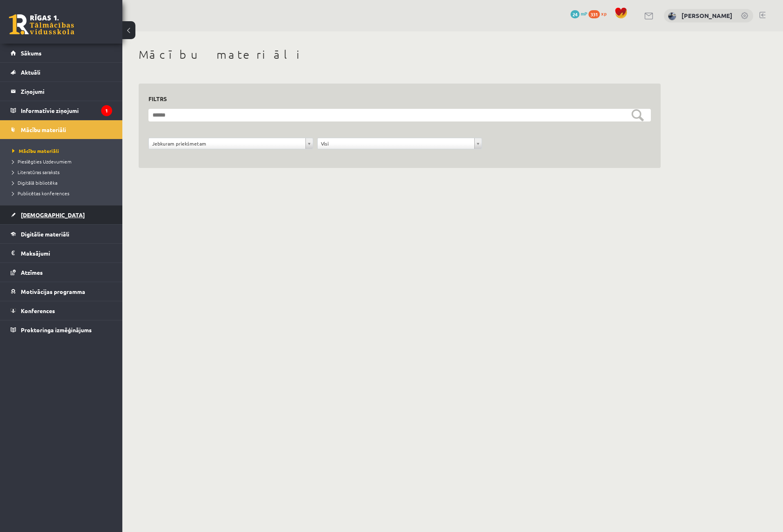 The image size is (783, 532). I want to click on a: Literatūras saraksts, so click(63, 172).